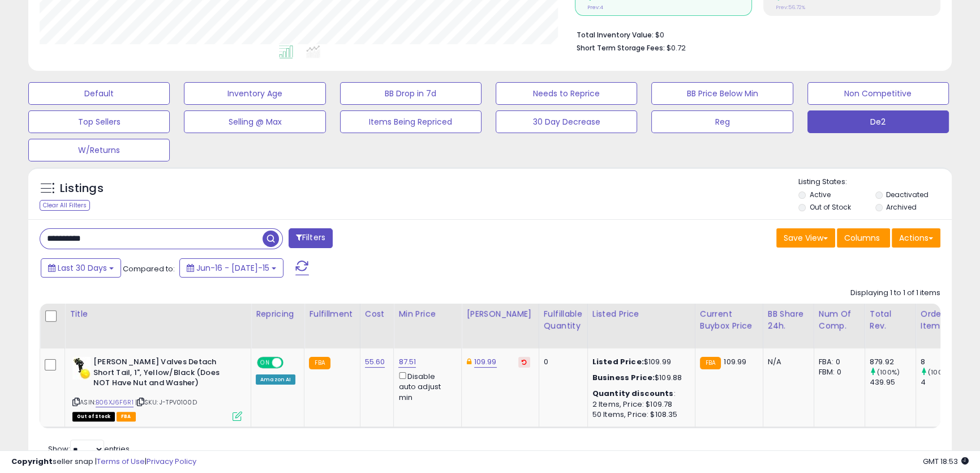 The width and height of the screenshot is (980, 473). What do you see at coordinates (81, 368) in the screenshot?
I see `img: 31z3bMJ4YvL._SL40_.jpg` at bounding box center [81, 368].